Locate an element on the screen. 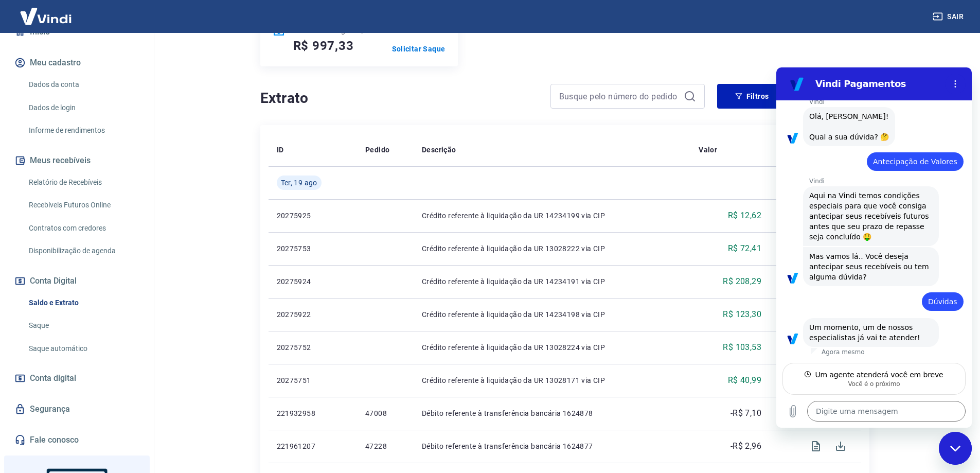  p: Crédito referente à liquidação da UR 13028224 via CIP is located at coordinates (552, 347).